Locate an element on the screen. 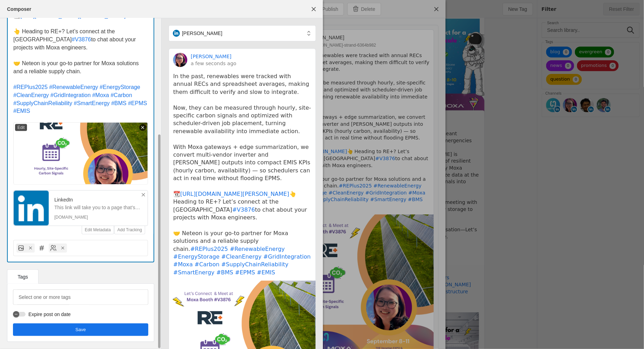 The height and width of the screenshot is (349, 644). button: Save is located at coordinates (81, 330).